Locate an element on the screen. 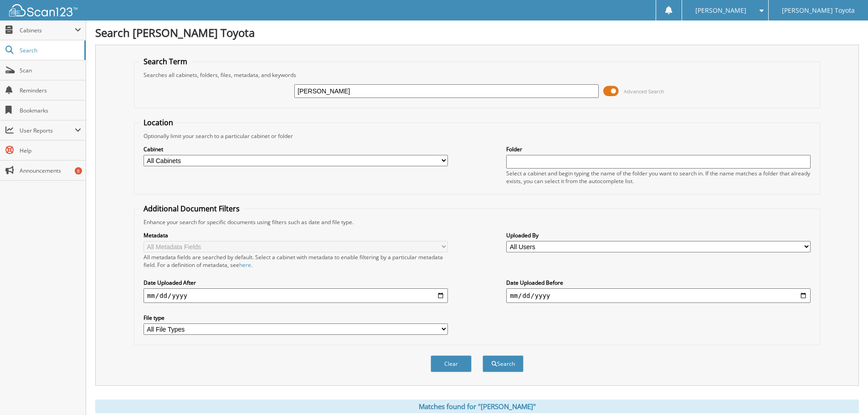 The image size is (868, 415). span: User Reports is located at coordinates (47, 131).